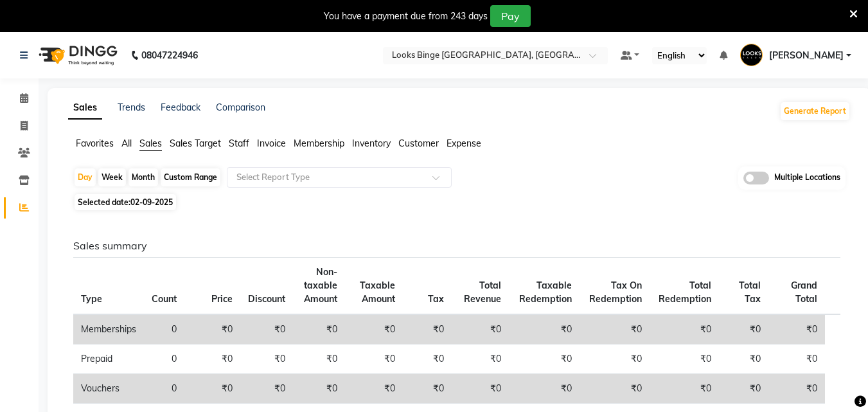 This screenshot has width=868, height=412. Describe the element at coordinates (271, 143) in the screenshot. I see `span: Invoice` at that location.